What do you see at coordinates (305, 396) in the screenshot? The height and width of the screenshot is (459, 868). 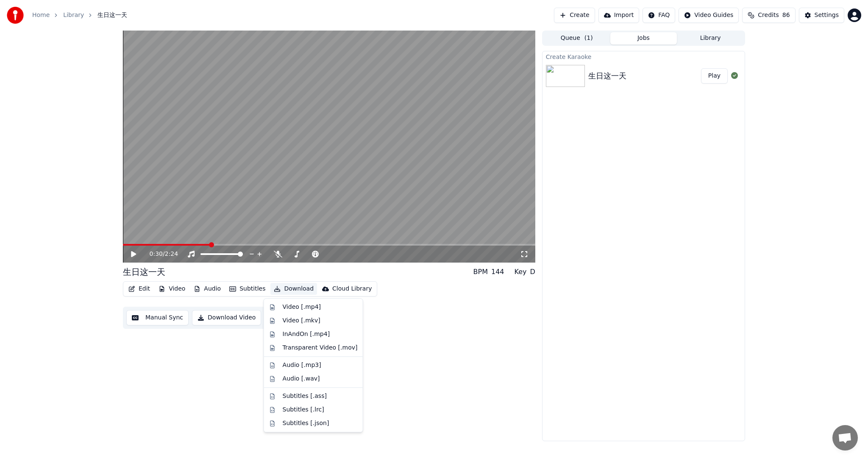 I see `div: Subtitles [.ass]` at bounding box center [305, 396].